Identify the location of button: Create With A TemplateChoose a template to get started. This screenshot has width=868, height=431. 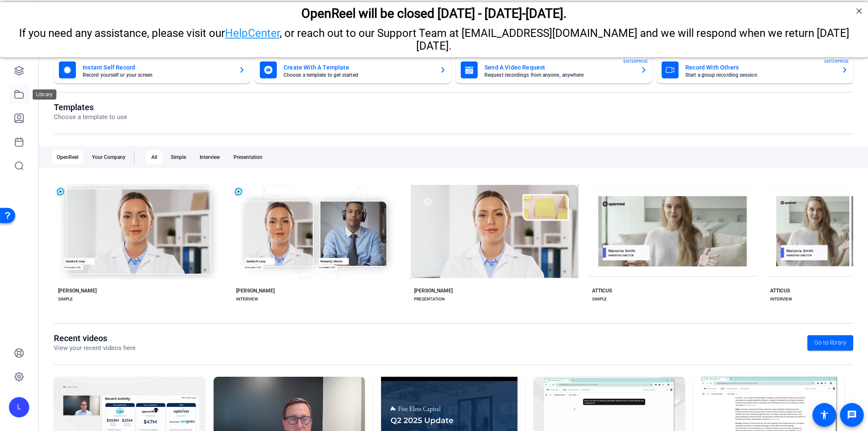
(353, 70).